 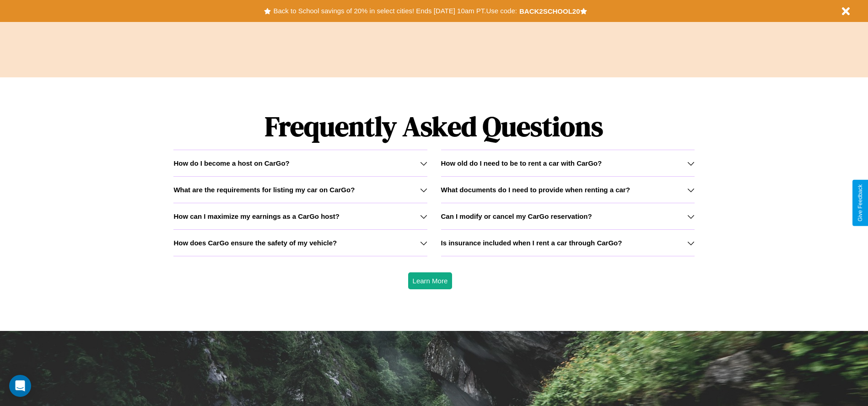 I want to click on h3: Can I modify or cancel my CarGo reservation?, so click(x=516, y=216).